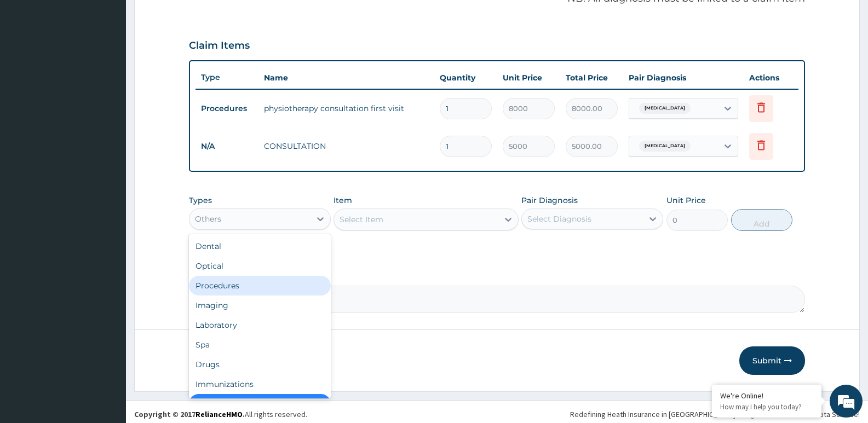 The image size is (868, 423). Describe the element at coordinates (346, 146) in the screenshot. I see `td: CONSULTATION` at that location.